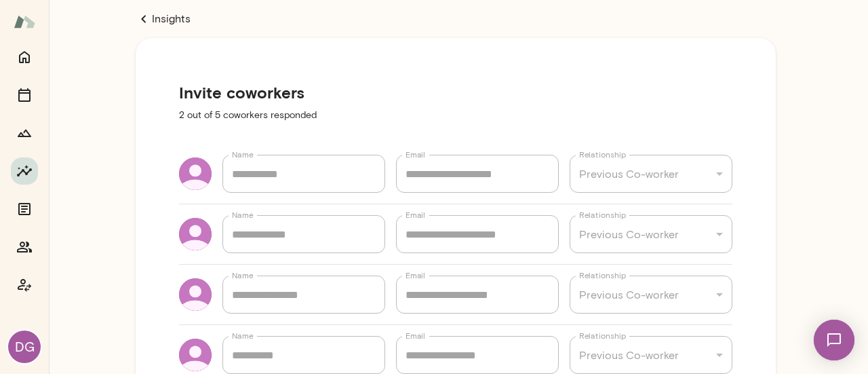 The width and height of the screenshot is (868, 374). I want to click on button: Sessions, so click(24, 95).